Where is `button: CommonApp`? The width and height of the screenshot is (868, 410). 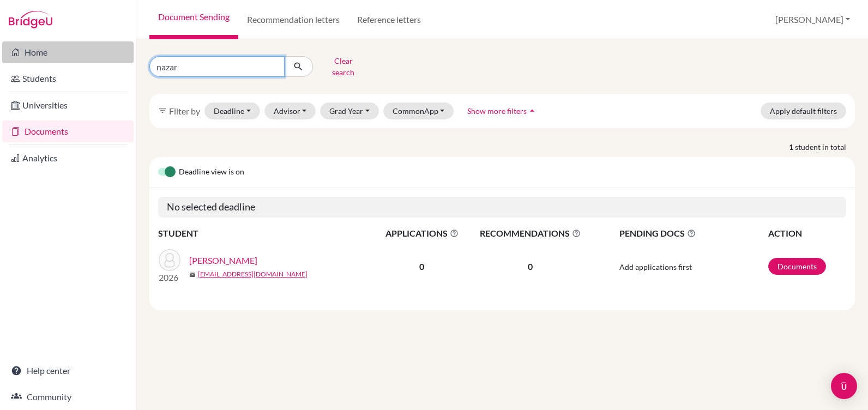 button: CommonApp is located at coordinates (419, 110).